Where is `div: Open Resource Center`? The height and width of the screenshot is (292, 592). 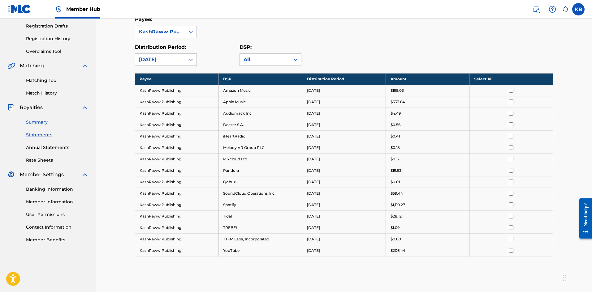
div: Open Resource Center is located at coordinates (11, 25).